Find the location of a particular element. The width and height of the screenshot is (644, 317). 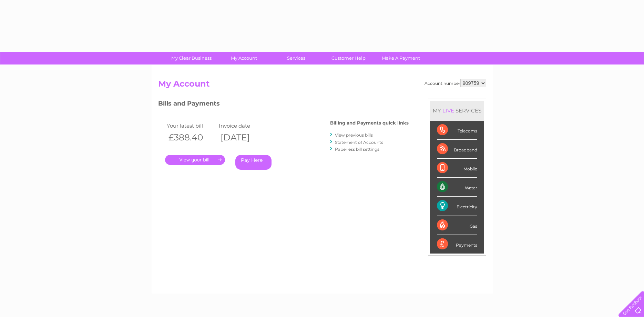

div: Broadband is located at coordinates (457, 149).